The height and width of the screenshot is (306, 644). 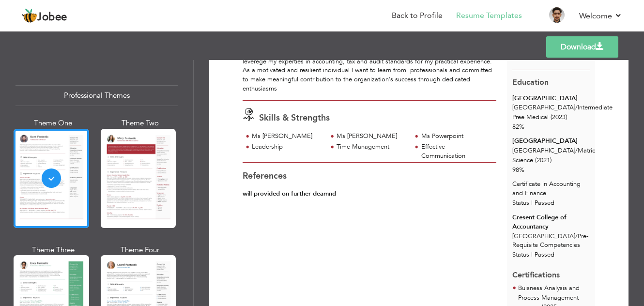 What do you see at coordinates (45, 16) in the screenshot?
I see `a: Jobee` at bounding box center [45, 16].